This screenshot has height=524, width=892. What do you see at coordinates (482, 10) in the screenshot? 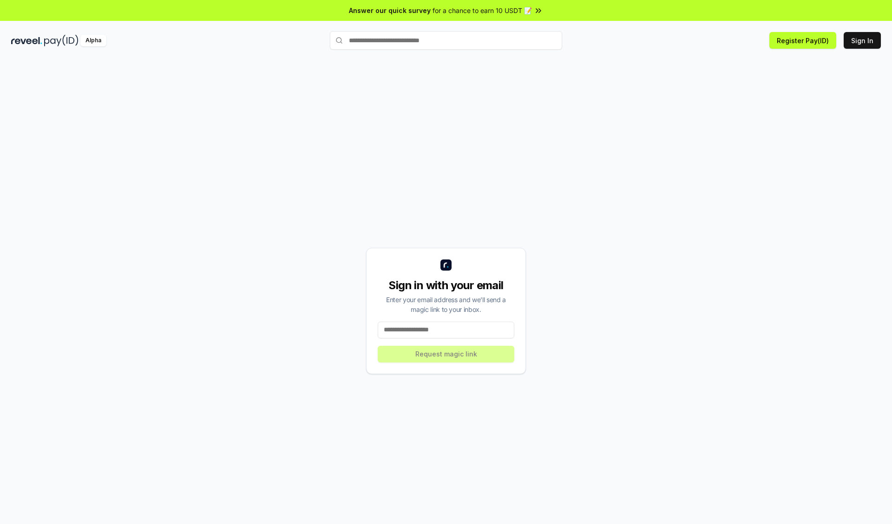
I see `span: for a chance to earn 10 USDT 📝` at bounding box center [482, 10].